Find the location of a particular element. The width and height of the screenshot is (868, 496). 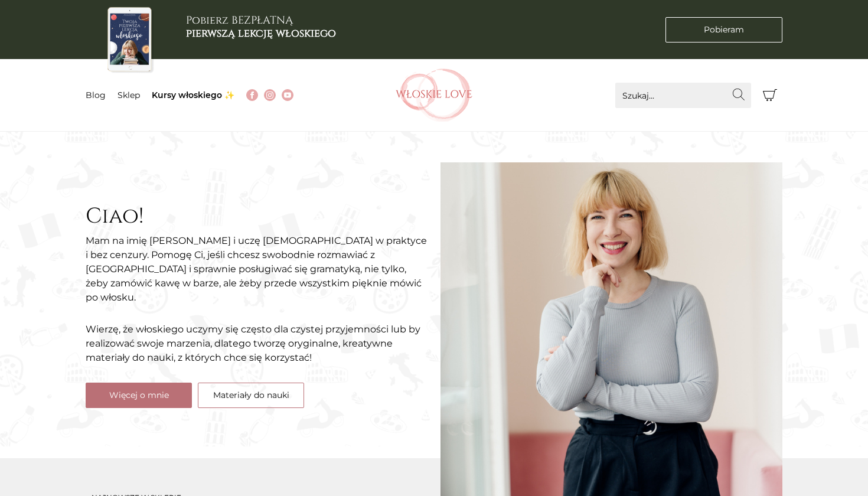

b: pierwszą lekcję włoskiego is located at coordinates (261, 33).